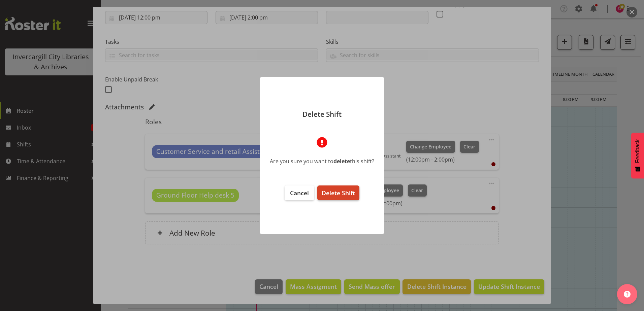  I want to click on span: Cancel, so click(300, 193).